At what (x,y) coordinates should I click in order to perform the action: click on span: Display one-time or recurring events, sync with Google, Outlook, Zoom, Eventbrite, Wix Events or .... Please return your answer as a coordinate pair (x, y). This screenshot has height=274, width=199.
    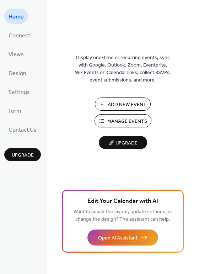
    Looking at the image, I should click on (123, 69).